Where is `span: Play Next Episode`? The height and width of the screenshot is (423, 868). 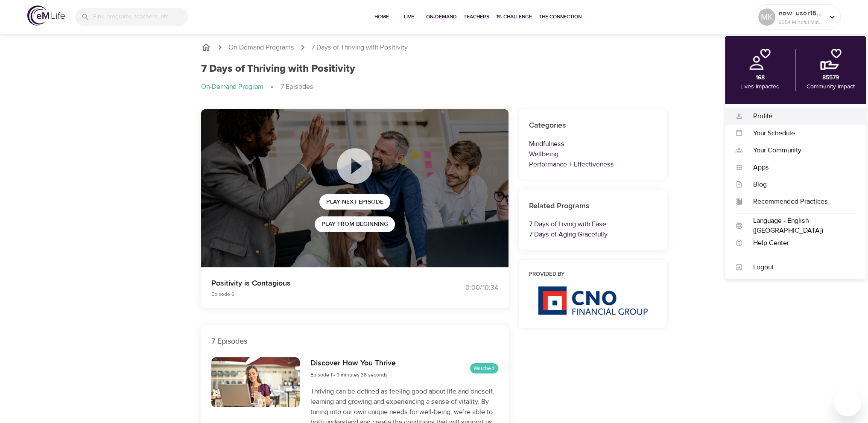
span: Play Next Episode is located at coordinates (355, 202).